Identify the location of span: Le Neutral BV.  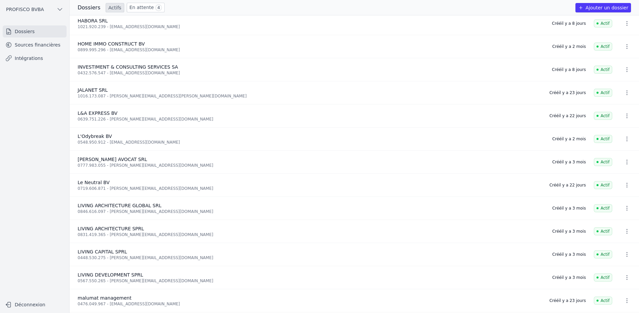
(94, 182).